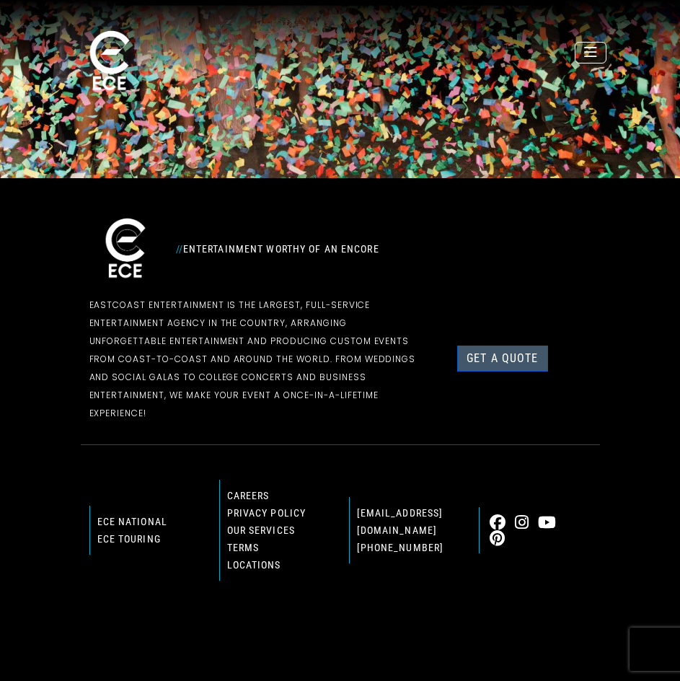  Describe the element at coordinates (502, 359) in the screenshot. I see `a: Get a Quote` at that location.